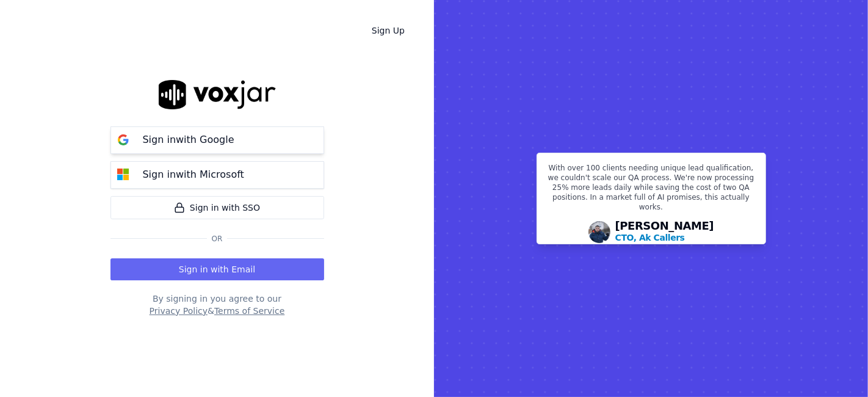  What do you see at coordinates (194, 175) in the screenshot?
I see `p: Sign in with Microsoft` at bounding box center [194, 175].